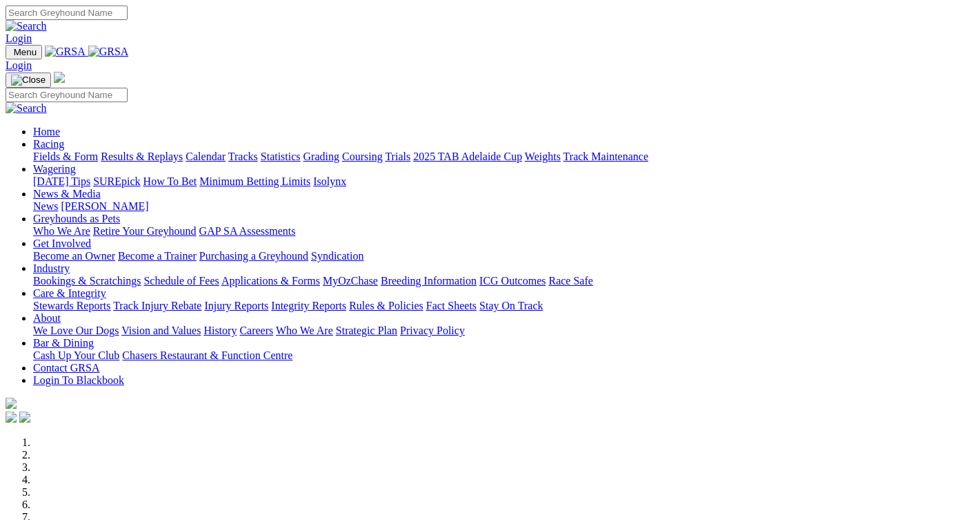  Describe the element at coordinates (157, 255) in the screenshot. I see `a: Become a Trainer` at that location.